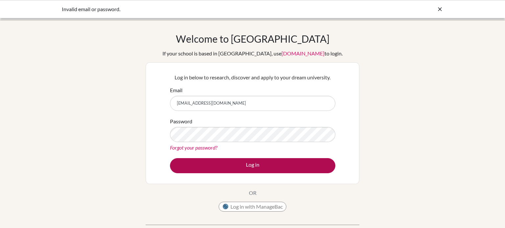  I want to click on p: OR, so click(252, 193).